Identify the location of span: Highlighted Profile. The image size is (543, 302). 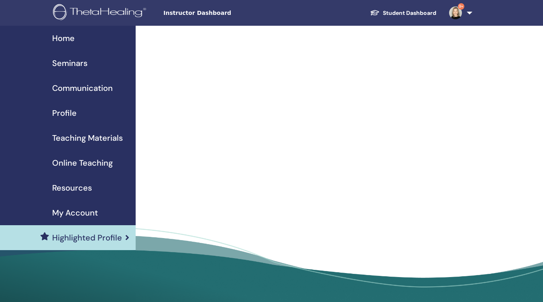
(87, 237).